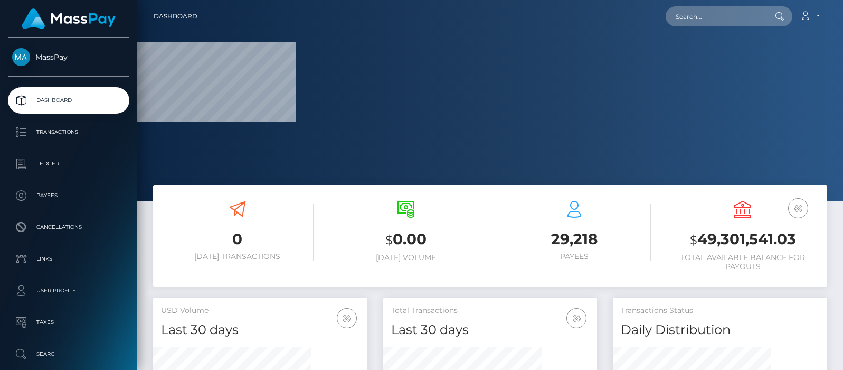  I want to click on h4: Daily Distribution, so click(720, 329).